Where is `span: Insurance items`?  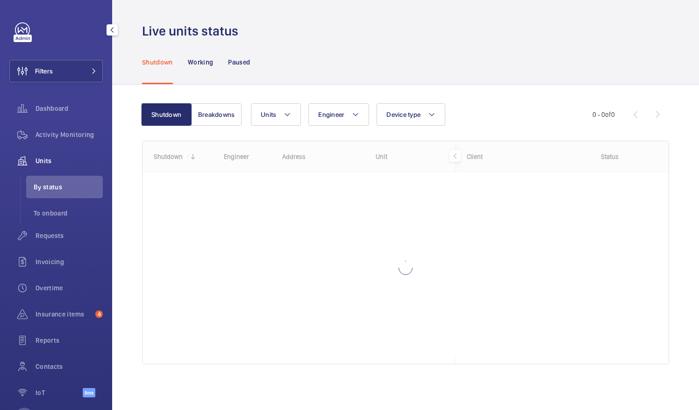 span: Insurance items is located at coordinates (64, 314).